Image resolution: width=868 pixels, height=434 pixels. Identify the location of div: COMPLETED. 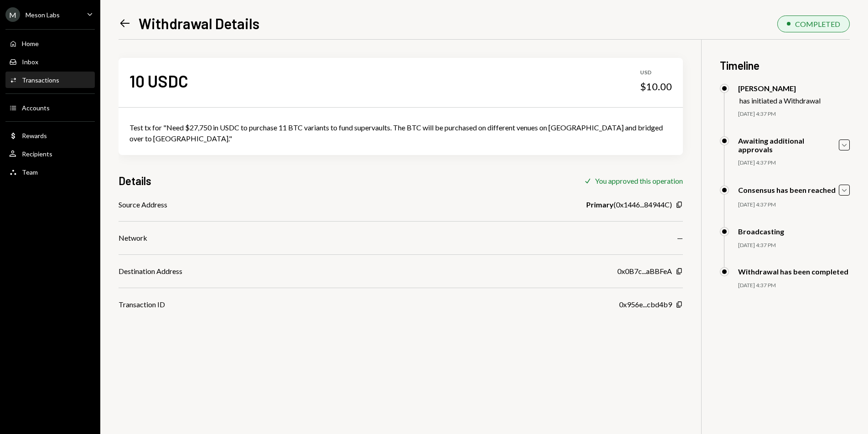
(817, 24).